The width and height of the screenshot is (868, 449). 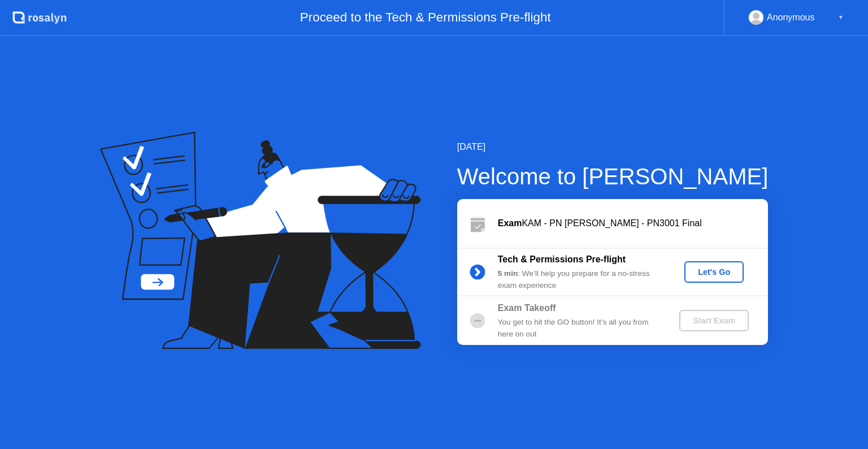 I want to click on div: Start Exam, so click(x=713, y=320).